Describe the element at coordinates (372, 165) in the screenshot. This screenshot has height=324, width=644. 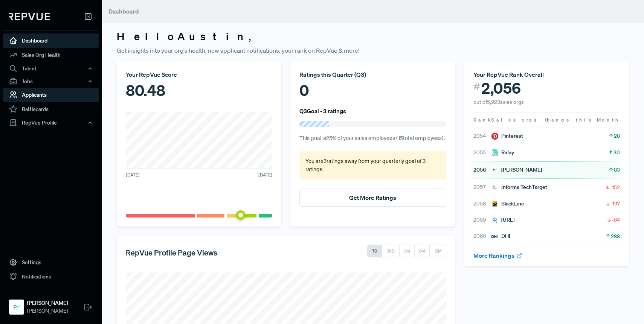
I see `p: You are 3 ratings away from your quarterly goal of 3 ratings .` at that location.